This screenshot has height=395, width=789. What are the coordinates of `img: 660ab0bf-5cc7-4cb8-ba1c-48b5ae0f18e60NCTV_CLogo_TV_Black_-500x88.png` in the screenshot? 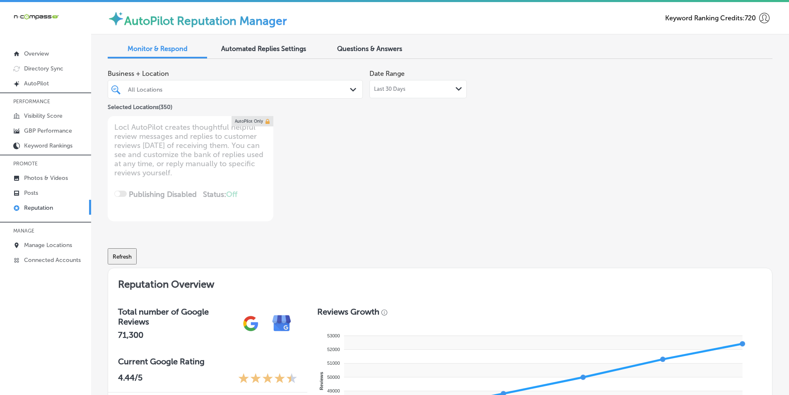 It's located at (36, 17).